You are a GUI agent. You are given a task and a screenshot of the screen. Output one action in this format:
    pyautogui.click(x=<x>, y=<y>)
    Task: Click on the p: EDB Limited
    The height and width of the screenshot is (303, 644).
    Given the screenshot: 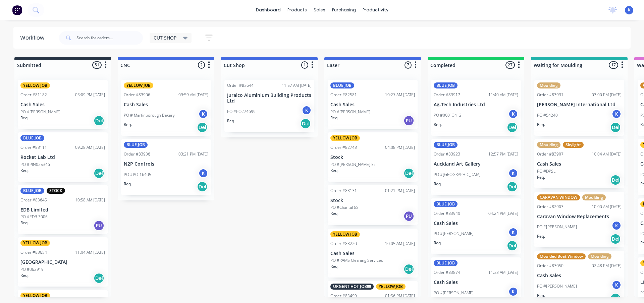 What is the action you would take?
    pyautogui.click(x=63, y=210)
    